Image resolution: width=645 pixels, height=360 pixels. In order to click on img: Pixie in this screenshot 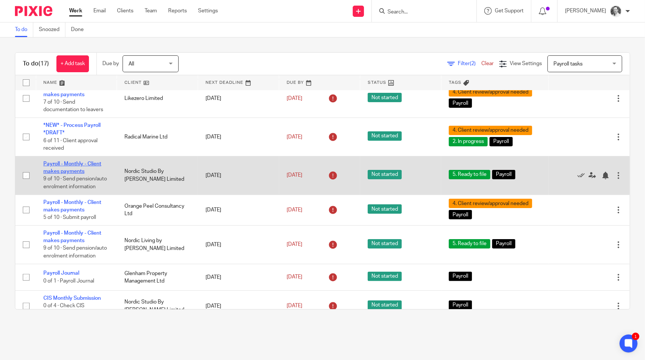, I will do `click(34, 11)`.